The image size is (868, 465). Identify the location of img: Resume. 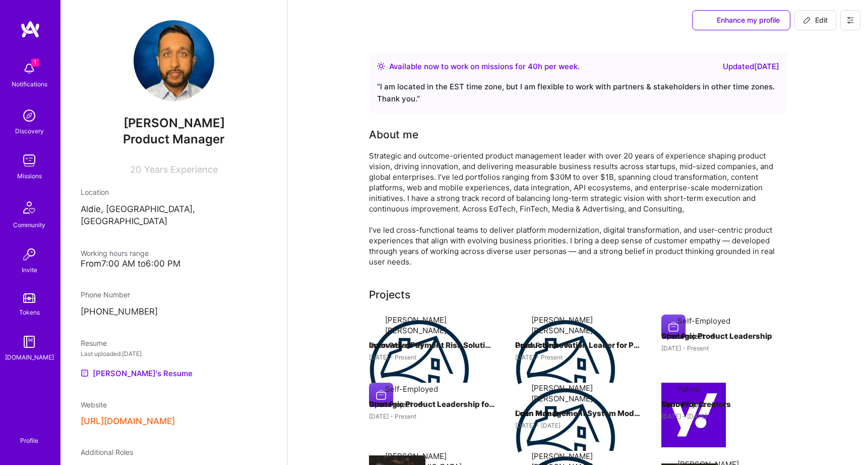
(85, 372).